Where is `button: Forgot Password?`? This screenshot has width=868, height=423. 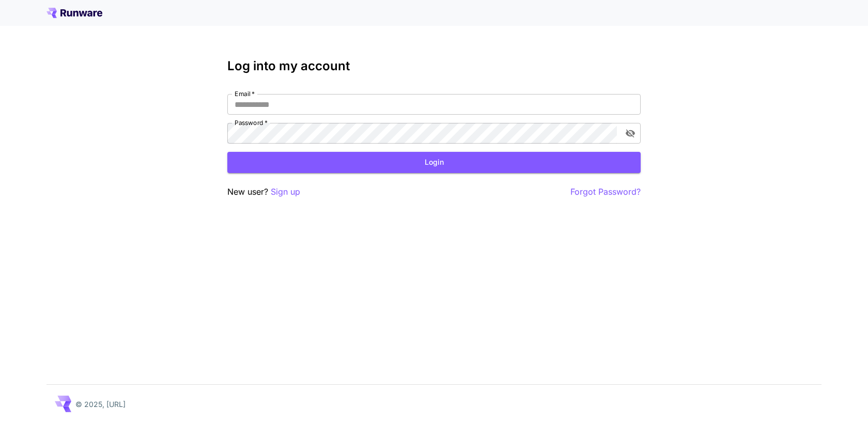 button: Forgot Password? is located at coordinates (606, 192).